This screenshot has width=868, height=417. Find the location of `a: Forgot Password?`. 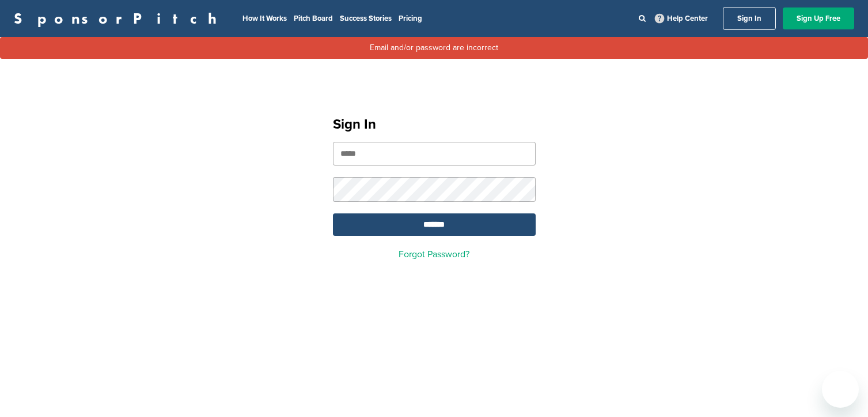

a: Forgot Password? is located at coordinates (434, 254).